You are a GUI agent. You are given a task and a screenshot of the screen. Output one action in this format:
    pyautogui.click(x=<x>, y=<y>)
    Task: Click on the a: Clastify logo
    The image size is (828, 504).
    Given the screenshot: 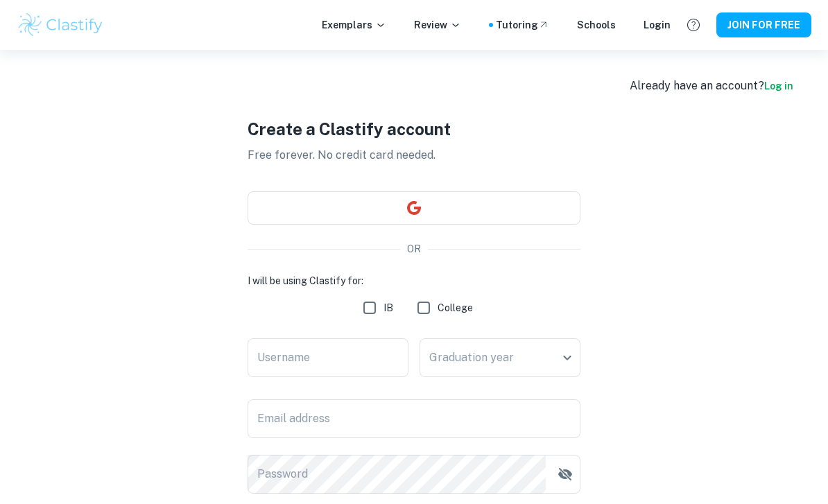 What is the action you would take?
    pyautogui.click(x=61, y=25)
    